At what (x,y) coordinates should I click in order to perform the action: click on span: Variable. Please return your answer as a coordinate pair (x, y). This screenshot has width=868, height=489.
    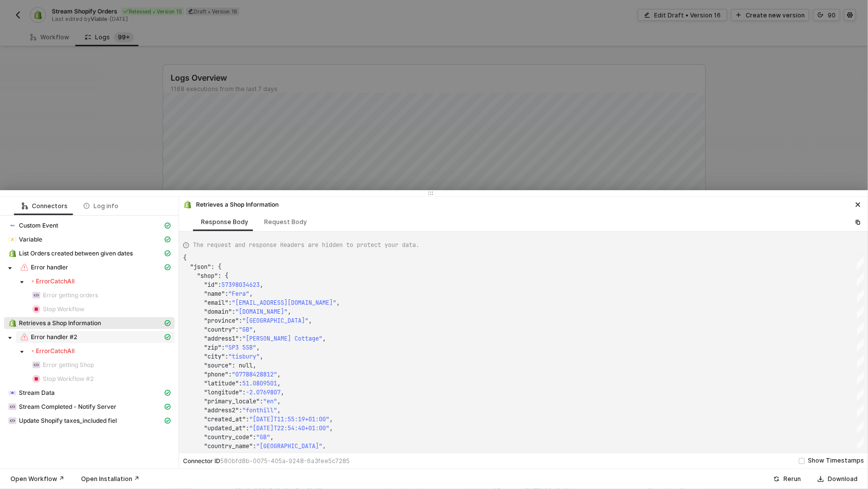
    Looking at the image, I should click on (30, 240).